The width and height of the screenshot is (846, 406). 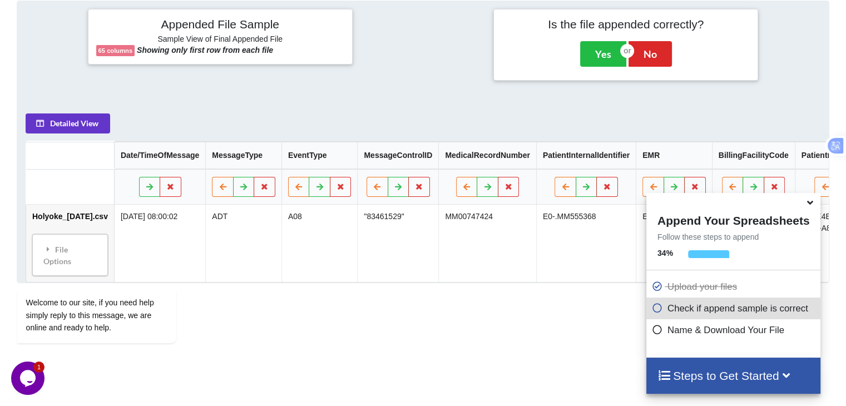 I want to click on td: E0-.MM555368, so click(x=586, y=243).